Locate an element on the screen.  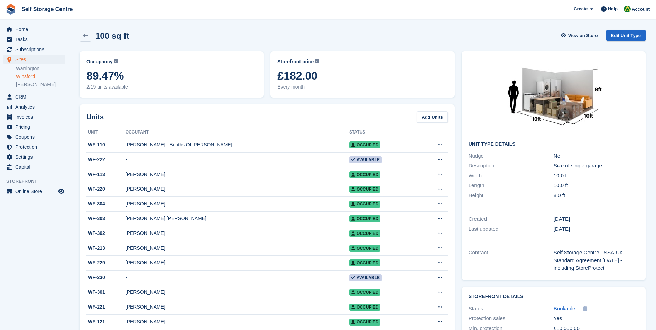
div: WF-222 is located at coordinates (106, 159).